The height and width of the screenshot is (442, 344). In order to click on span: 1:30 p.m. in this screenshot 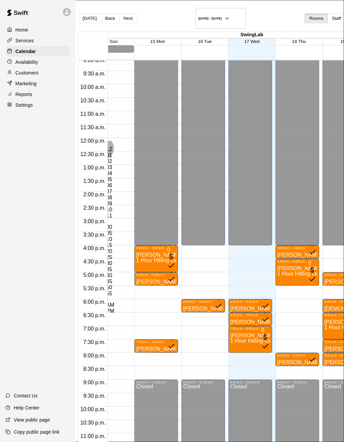, I will do `click(94, 181)`.